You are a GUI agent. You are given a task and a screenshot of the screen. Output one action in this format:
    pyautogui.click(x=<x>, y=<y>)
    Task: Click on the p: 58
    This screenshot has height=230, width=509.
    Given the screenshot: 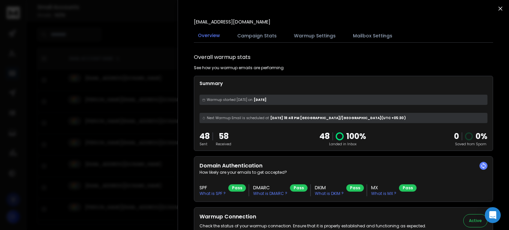 What is the action you would take?
    pyautogui.click(x=223, y=136)
    